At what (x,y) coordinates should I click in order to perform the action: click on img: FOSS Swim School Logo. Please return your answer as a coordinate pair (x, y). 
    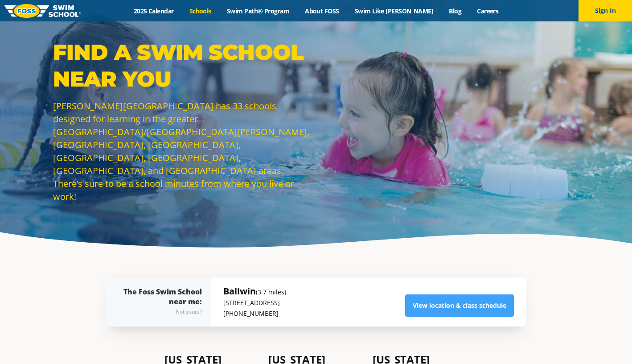
    Looking at the image, I should click on (43, 11).